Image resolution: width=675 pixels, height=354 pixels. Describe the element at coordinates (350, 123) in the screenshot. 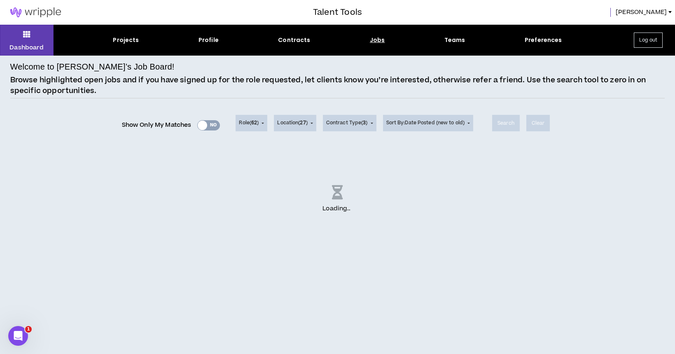

I see `button: Contract Type(3)` at that location.